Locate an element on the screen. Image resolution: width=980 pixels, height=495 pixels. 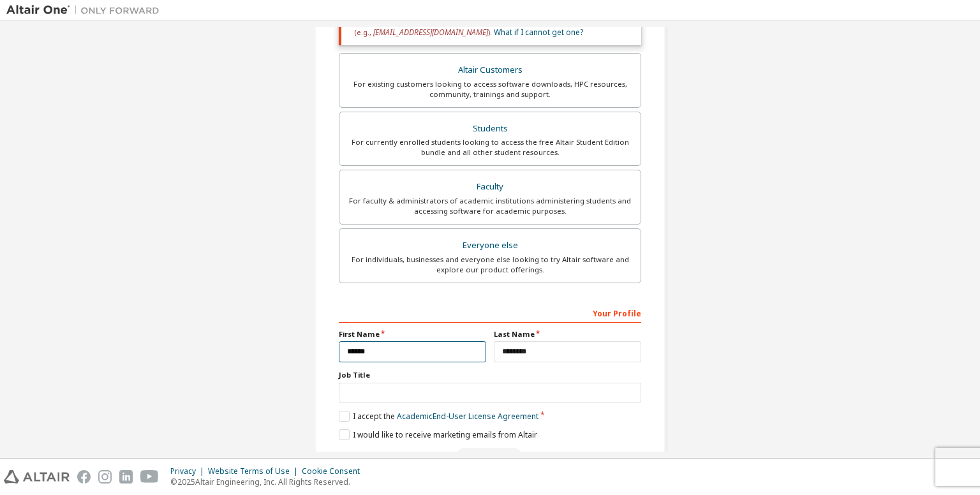
label: Job Title is located at coordinates (490, 375).